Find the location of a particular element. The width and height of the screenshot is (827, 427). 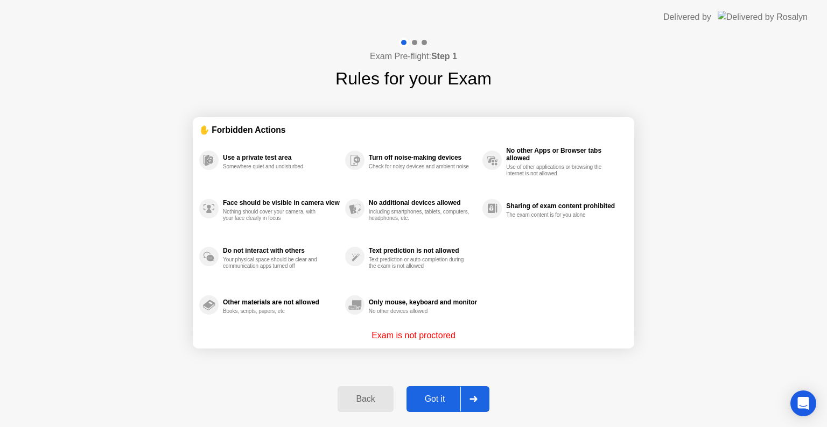

div: Check for noisy devices and ambient noise is located at coordinates (419, 167).